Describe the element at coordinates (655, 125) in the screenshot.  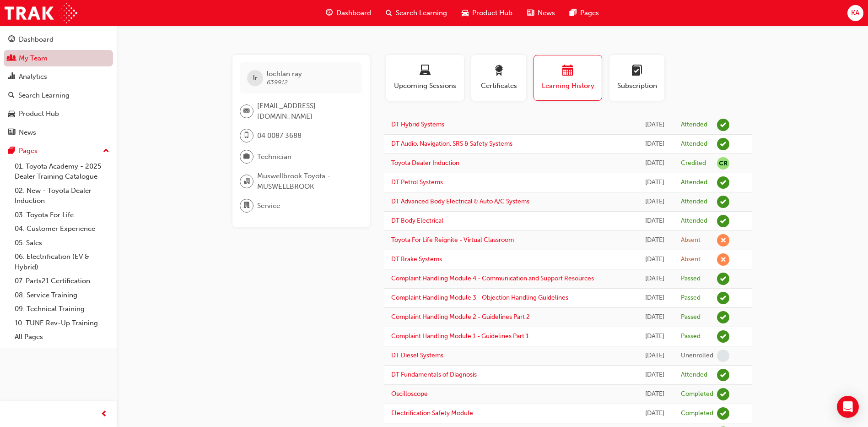
I see `div: Tue Jul 29 2025 08:30:00 GMT+1000 (Australian Eastern Standard Time)` at that location.